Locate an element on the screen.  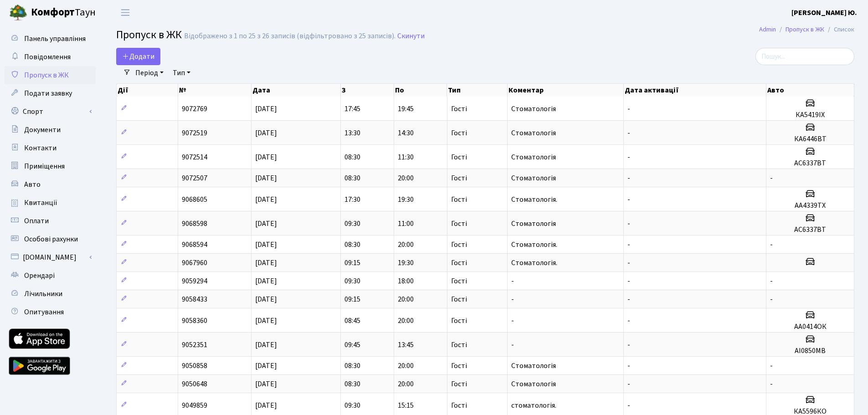
span: 14:30 is located at coordinates (405, 133).